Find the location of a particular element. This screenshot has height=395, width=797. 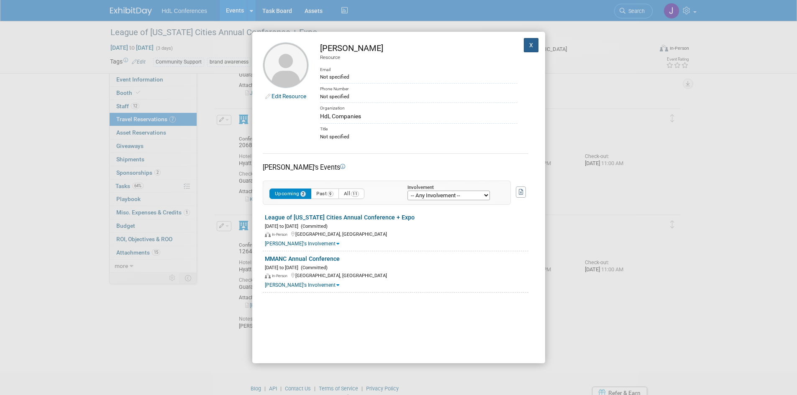

span: 9 is located at coordinates (330, 194).